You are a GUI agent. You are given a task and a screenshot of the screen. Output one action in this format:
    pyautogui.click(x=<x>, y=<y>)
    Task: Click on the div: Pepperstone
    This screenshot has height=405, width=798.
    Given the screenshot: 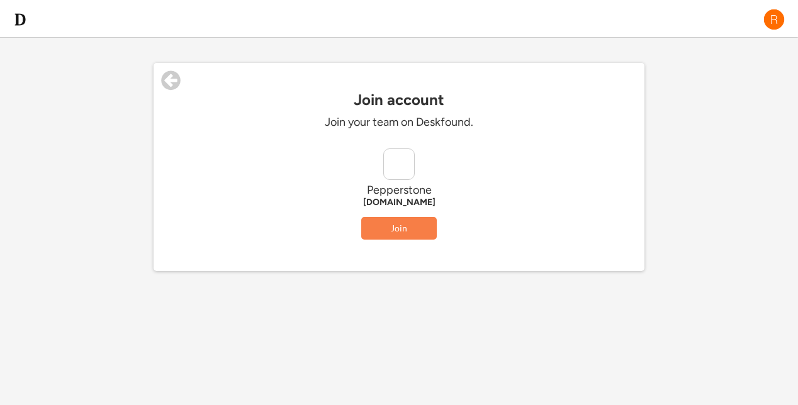 What is the action you would take?
    pyautogui.click(x=399, y=190)
    